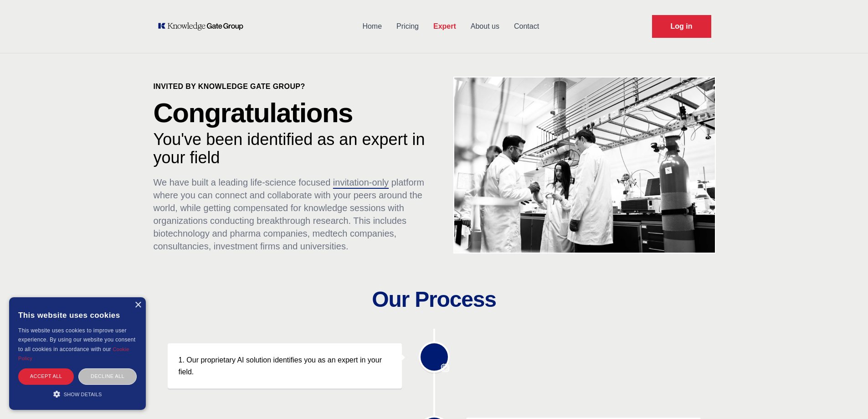  I want to click on a: Home, so click(372, 26).